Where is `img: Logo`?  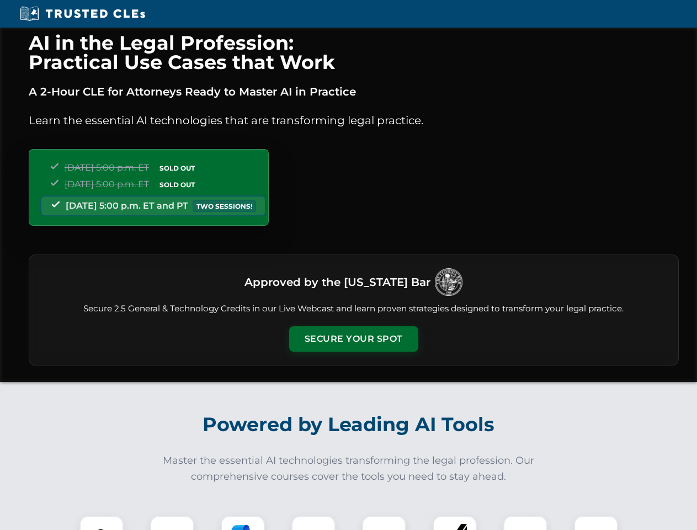
img: Logo is located at coordinates (449, 282).